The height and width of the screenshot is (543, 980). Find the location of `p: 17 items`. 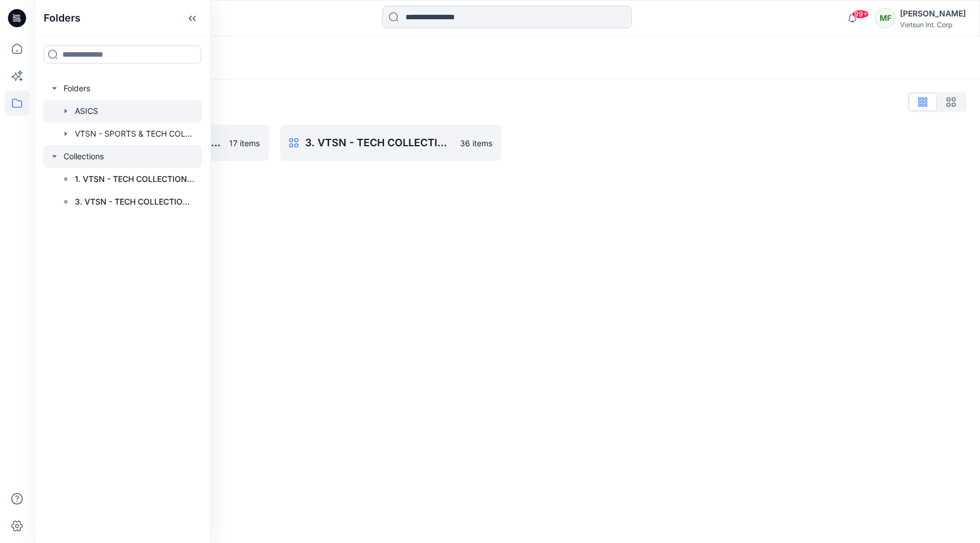

p: 17 items is located at coordinates (244, 143).